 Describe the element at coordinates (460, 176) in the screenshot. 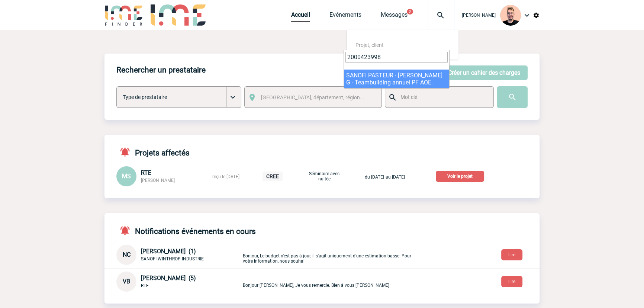

I see `p: Voir le projet` at that location.